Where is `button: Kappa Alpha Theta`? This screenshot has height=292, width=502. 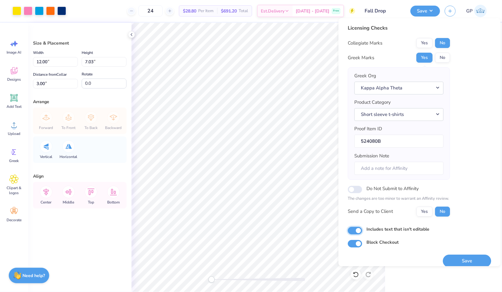
button: Kappa Alpha Theta is located at coordinates (399, 88).